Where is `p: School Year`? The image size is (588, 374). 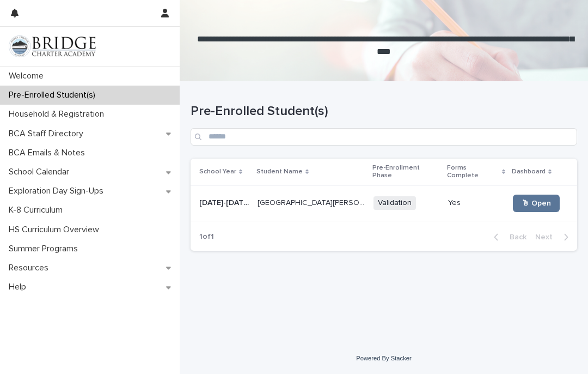 p: School Year is located at coordinates (217, 172).